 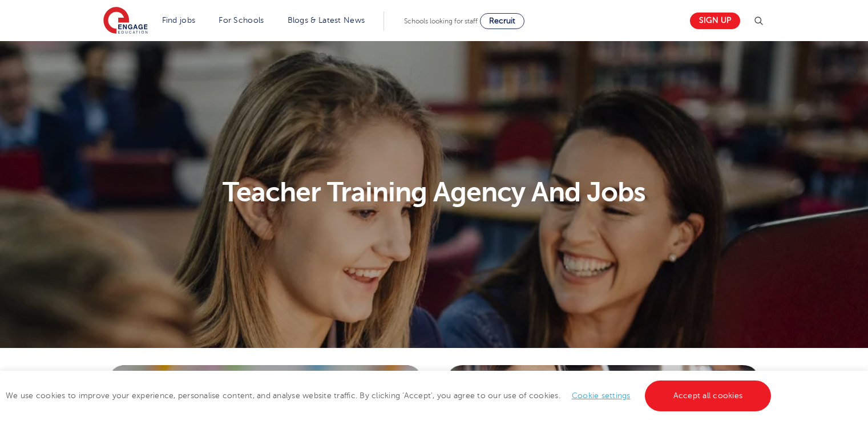 I want to click on a: Cookie settings, so click(x=601, y=396).